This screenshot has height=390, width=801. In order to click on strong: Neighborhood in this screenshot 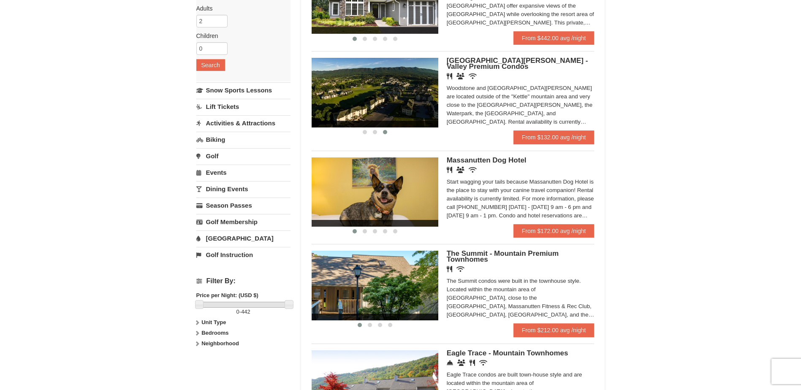, I will do `click(220, 343)`.